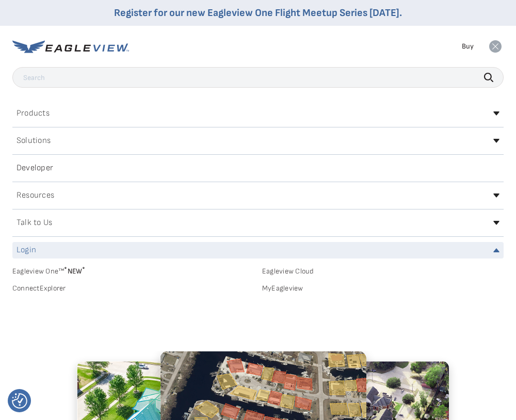  I want to click on a: Eagleview One™*NEW*, so click(133, 269).